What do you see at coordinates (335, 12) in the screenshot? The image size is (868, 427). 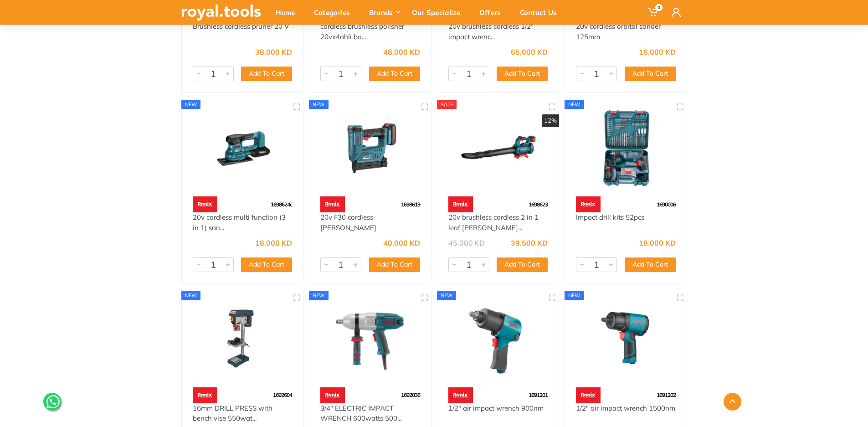 I see `div: Categories` at bounding box center [335, 12].